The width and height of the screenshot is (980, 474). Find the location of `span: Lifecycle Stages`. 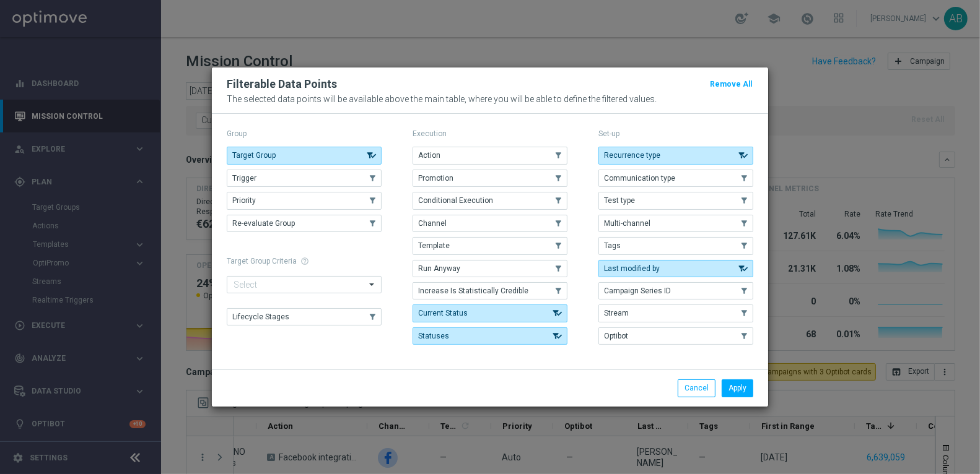

span: Lifecycle Stages is located at coordinates (261, 317).